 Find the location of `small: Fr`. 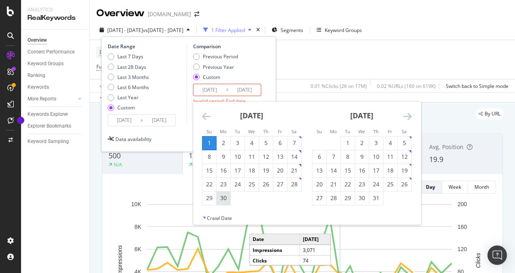

small: Fr is located at coordinates (280, 131).